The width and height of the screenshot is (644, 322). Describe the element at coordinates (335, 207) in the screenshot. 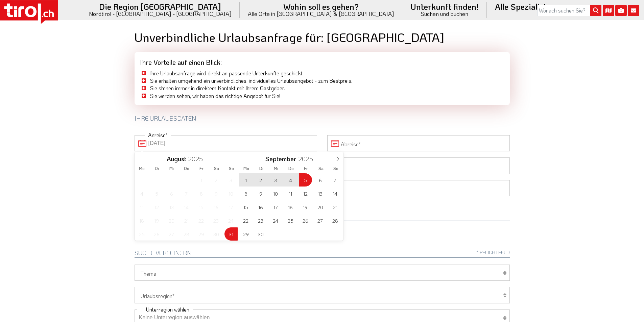

I see `span: September 21, 2025` at that location.